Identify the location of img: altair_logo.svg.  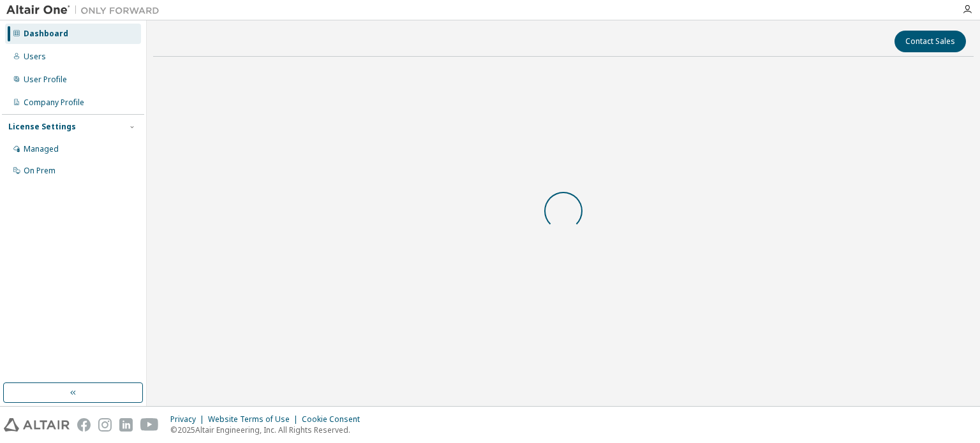
(37, 425).